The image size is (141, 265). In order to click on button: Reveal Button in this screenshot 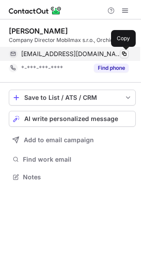, I will do `click(111, 68)`.